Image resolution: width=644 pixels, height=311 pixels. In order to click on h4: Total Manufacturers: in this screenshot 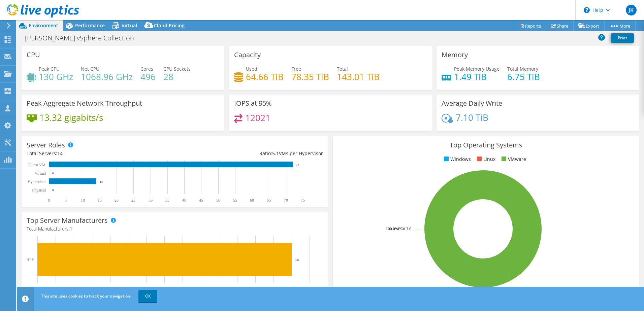, I will do `click(175, 229)`.